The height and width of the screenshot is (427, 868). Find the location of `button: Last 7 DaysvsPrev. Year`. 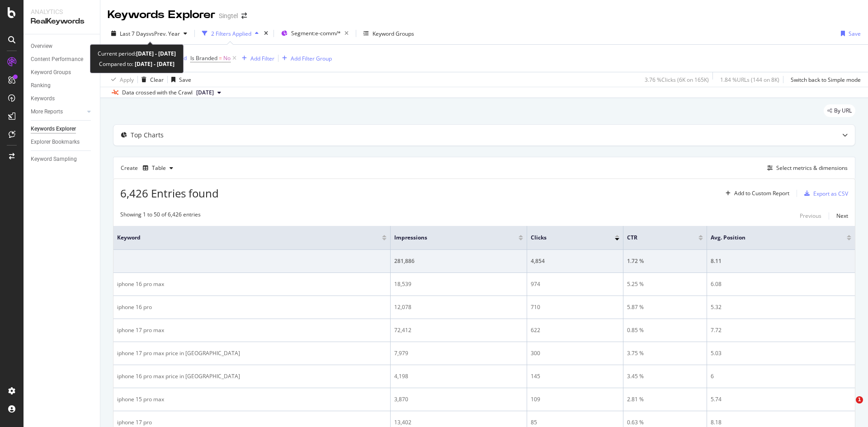

button: Last 7 DaysvsPrev. Year is located at coordinates (149, 34).